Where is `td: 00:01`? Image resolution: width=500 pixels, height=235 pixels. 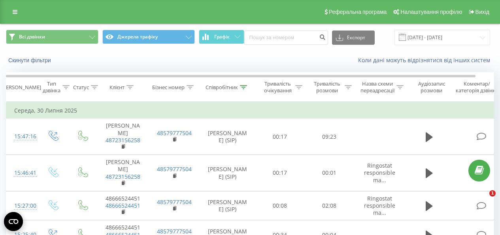 td: 00:01 is located at coordinates (329, 173).